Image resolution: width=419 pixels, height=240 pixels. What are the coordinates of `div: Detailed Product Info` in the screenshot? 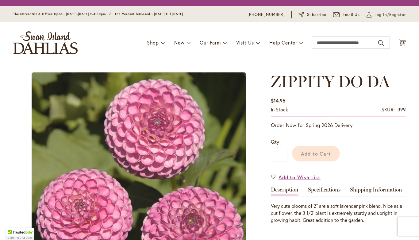 It's located at (339, 205).